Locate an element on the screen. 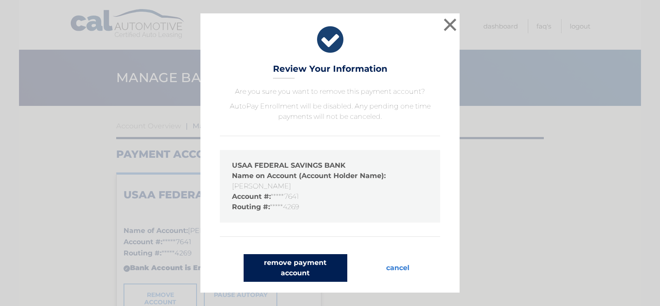 The width and height of the screenshot is (660, 306). strong: Account #: is located at coordinates (251, 196).